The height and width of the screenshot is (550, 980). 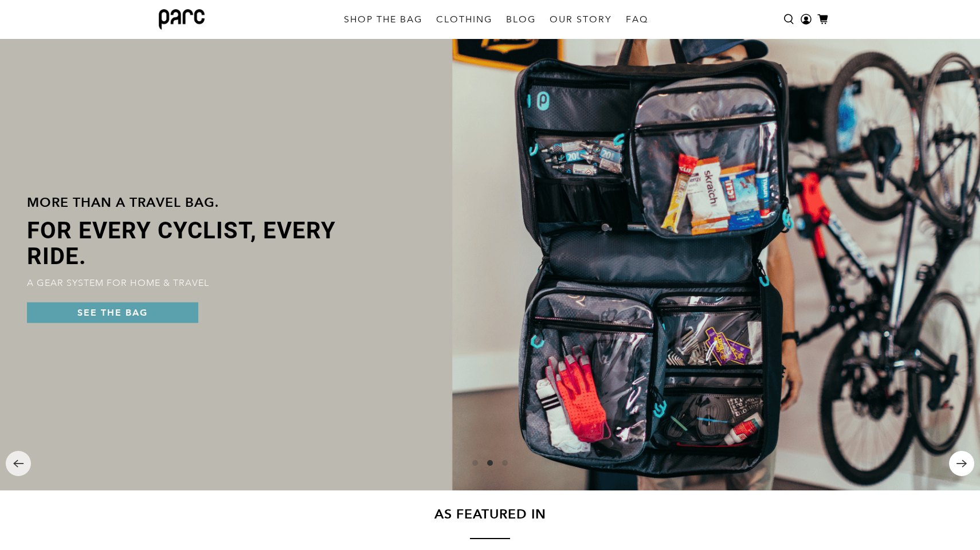 I want to click on a: CLOTHING, so click(x=464, y=19).